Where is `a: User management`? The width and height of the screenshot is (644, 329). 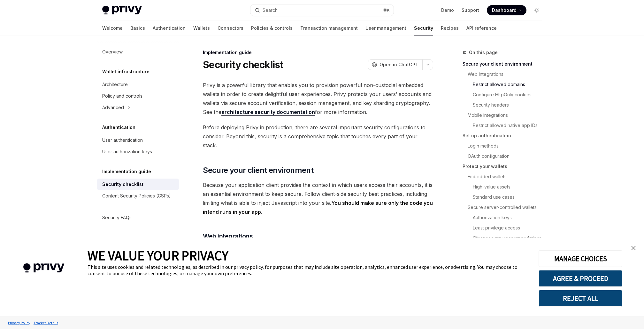
a: User management is located at coordinates (386, 28).